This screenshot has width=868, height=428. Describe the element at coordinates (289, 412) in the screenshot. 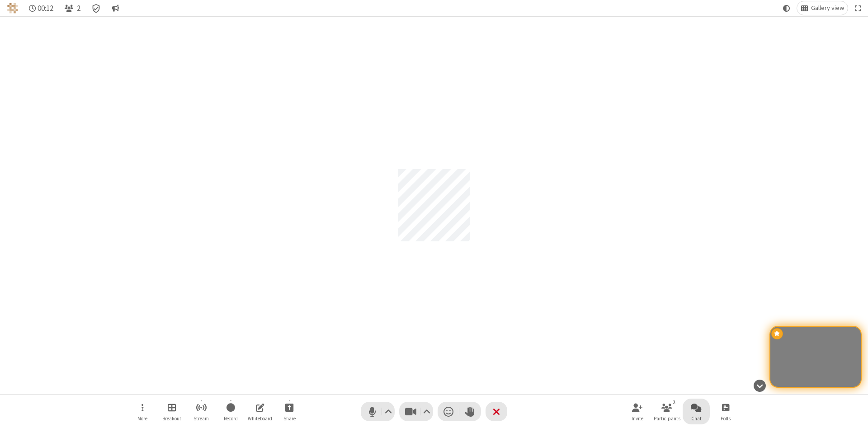

I see `button: Start sharing` at that location.